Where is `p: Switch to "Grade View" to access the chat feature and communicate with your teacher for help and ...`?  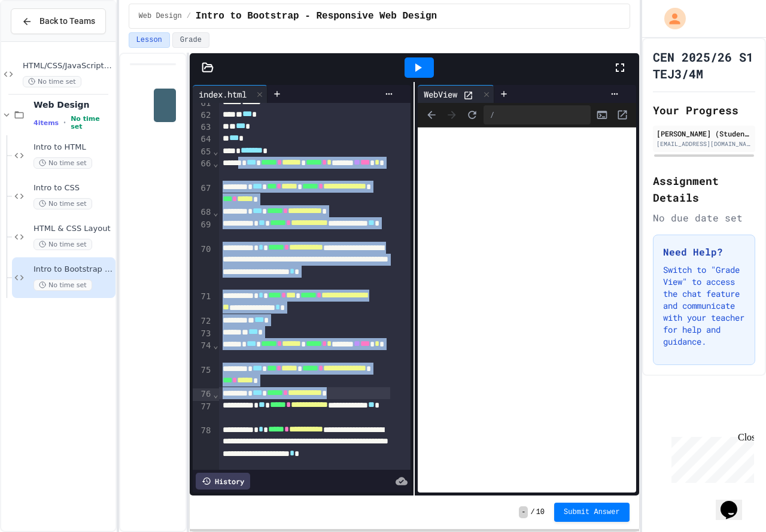 p: Switch to "Grade View" to access the chat feature and communicate with your teacher for help and ... is located at coordinates (704, 306).